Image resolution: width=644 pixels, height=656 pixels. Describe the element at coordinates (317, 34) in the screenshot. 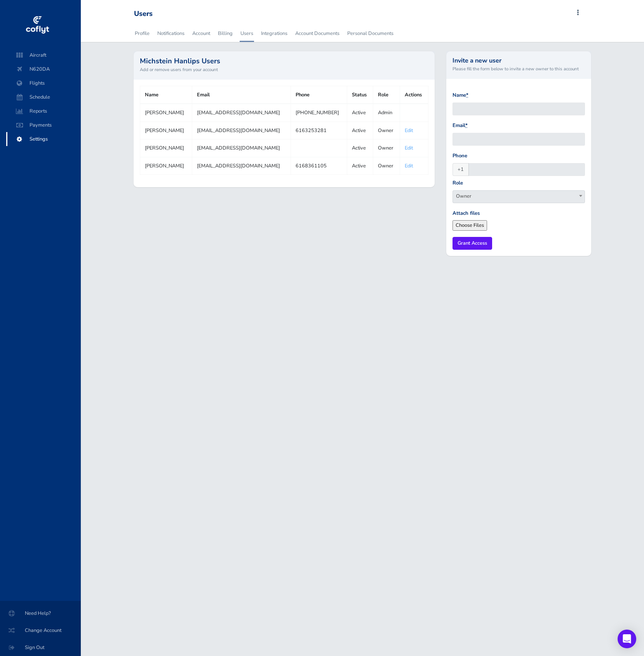

I see `a: Account Documents` at that location.